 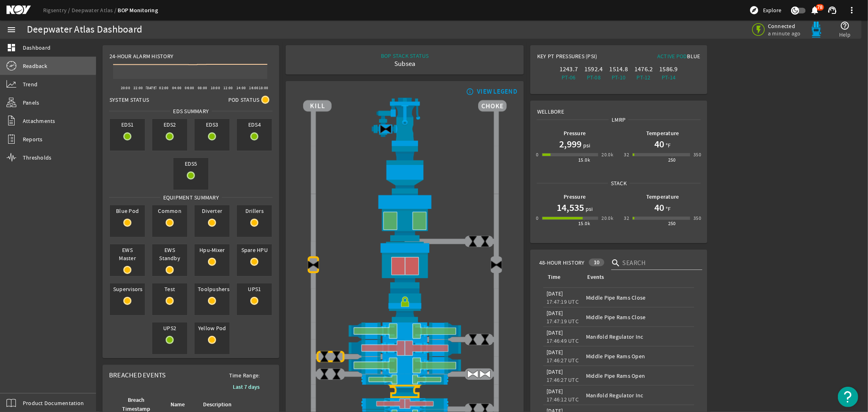 What do you see at coordinates (170, 124) in the screenshot?
I see `span: EDS2` at bounding box center [170, 124].